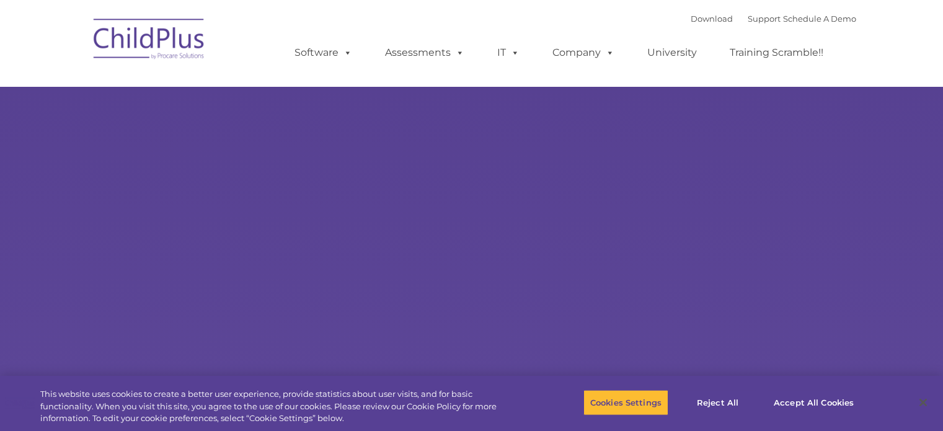  I want to click on button: Cookies Settings, so click(626, 402).